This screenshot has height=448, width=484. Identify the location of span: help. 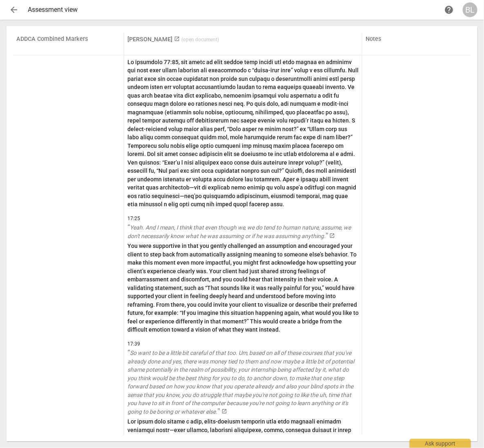
(448, 10).